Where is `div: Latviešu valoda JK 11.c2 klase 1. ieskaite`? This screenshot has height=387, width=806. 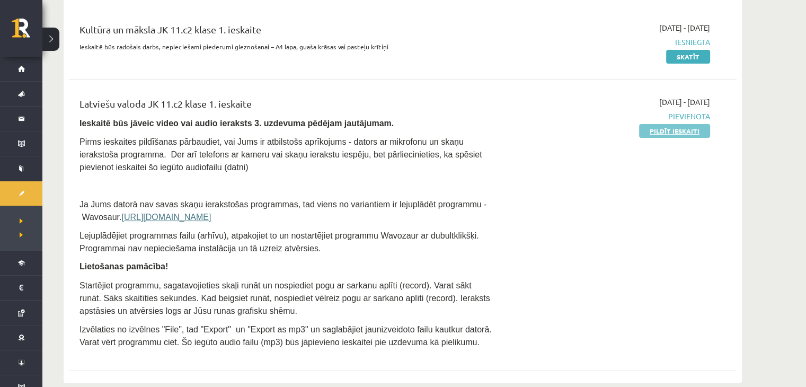
div: Latviešu valoda JK 11.c2 klase 1. ieskaite is located at coordinates (287, 106).